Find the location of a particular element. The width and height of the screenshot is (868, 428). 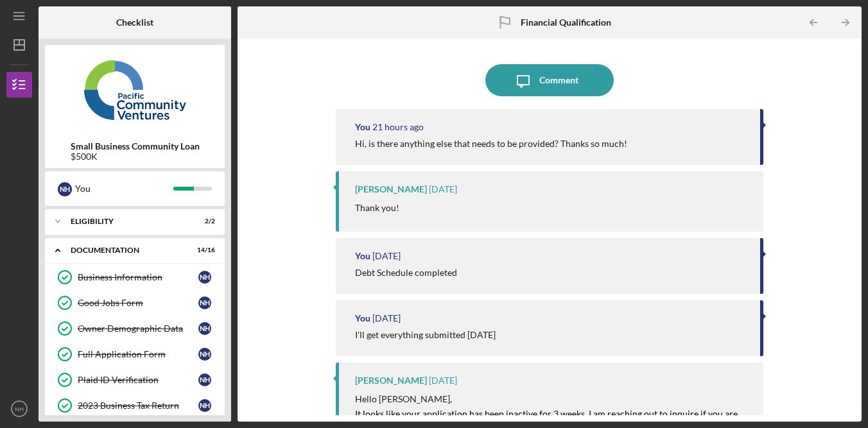

p: Thank you! is located at coordinates (377, 208).